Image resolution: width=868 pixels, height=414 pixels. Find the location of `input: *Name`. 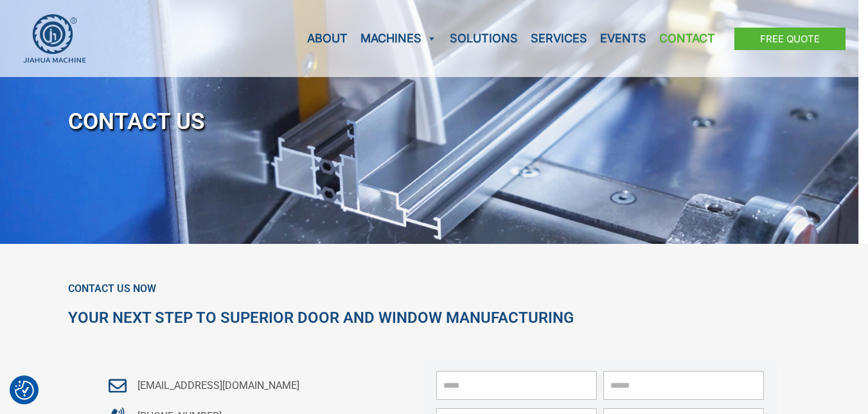

input: *Name is located at coordinates (517, 386).